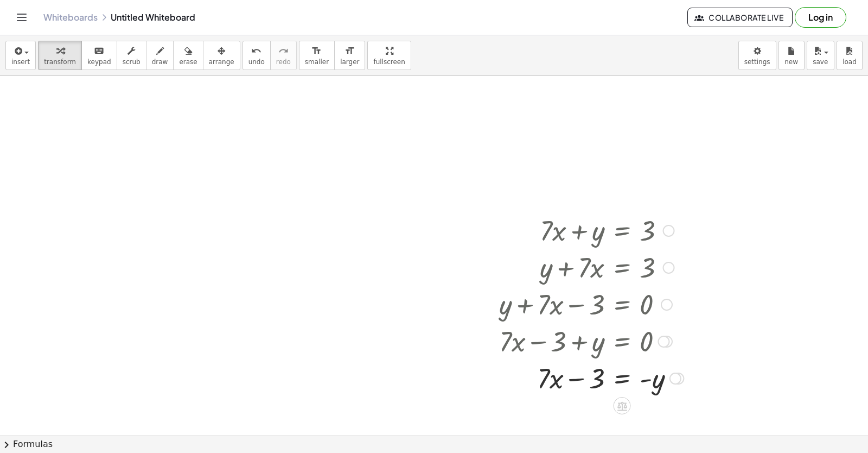 Image resolution: width=868 pixels, height=453 pixels. I want to click on span: settings, so click(758, 62).